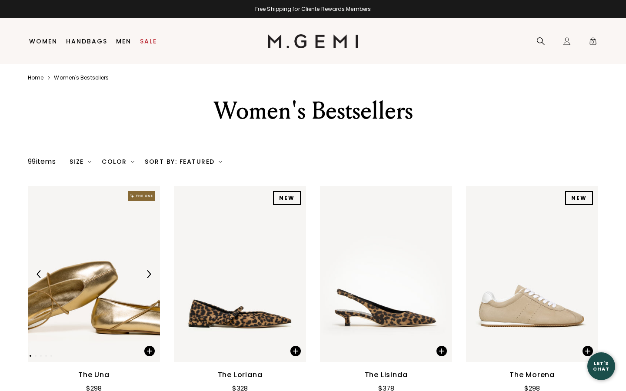 This screenshot has height=391, width=626. Describe the element at coordinates (94, 375) in the screenshot. I see `div: The Una` at that location.